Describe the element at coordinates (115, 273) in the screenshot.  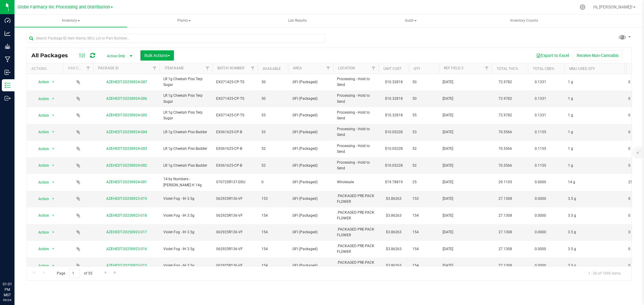
I see `a: Go to the last page` at that location.